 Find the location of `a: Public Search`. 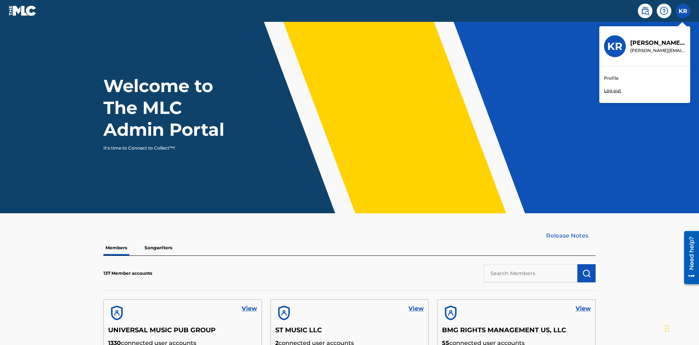

a: Public Search is located at coordinates (645, 11).